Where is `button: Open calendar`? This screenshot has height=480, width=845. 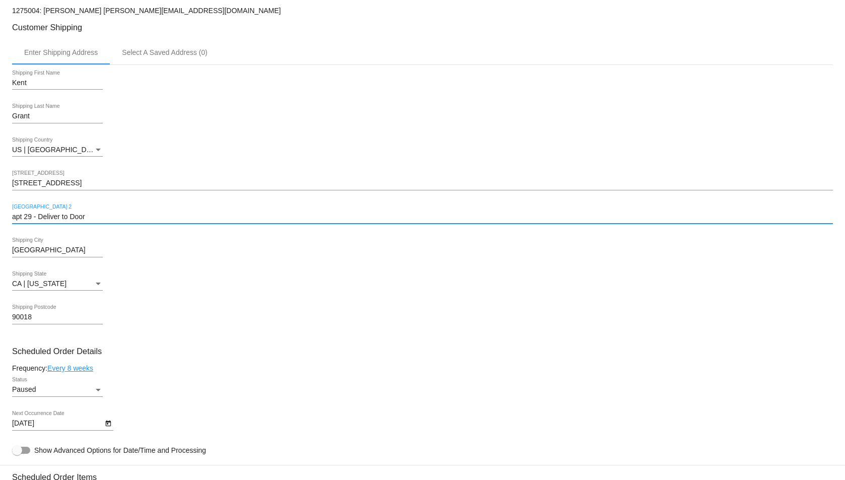 button: Open calendar is located at coordinates (108, 423).